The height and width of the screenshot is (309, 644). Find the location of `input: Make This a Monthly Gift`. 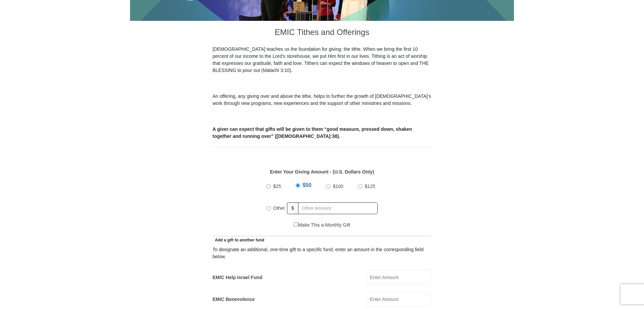

input: Make This a Monthly Gift is located at coordinates (296, 224).